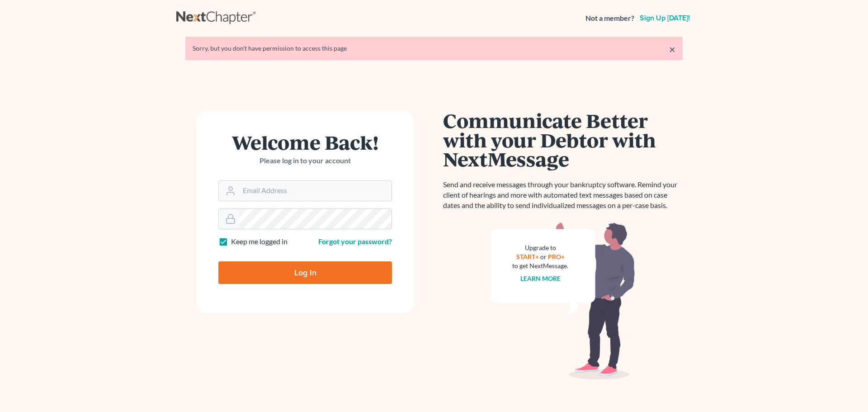 Image resolution: width=868 pixels, height=412 pixels. I want to click on a: Forgot your password?, so click(355, 241).